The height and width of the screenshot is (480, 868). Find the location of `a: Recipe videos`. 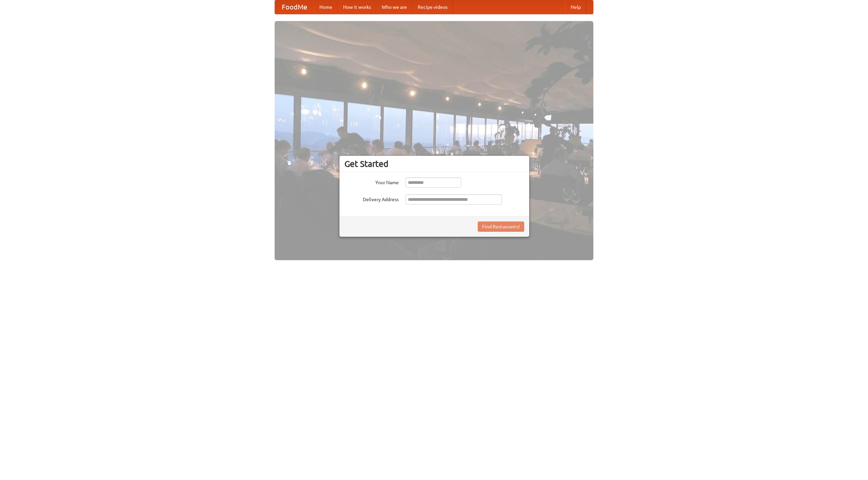

a: Recipe videos is located at coordinates (433, 7).